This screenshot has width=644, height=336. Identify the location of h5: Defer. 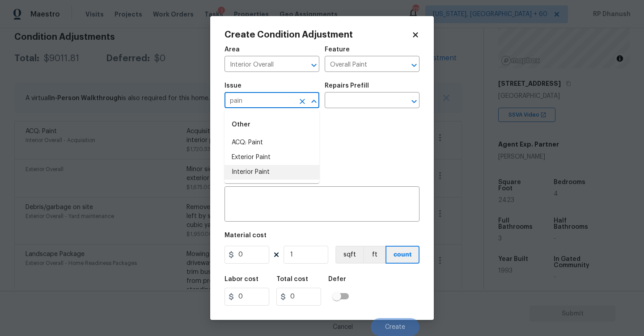
(337, 279).